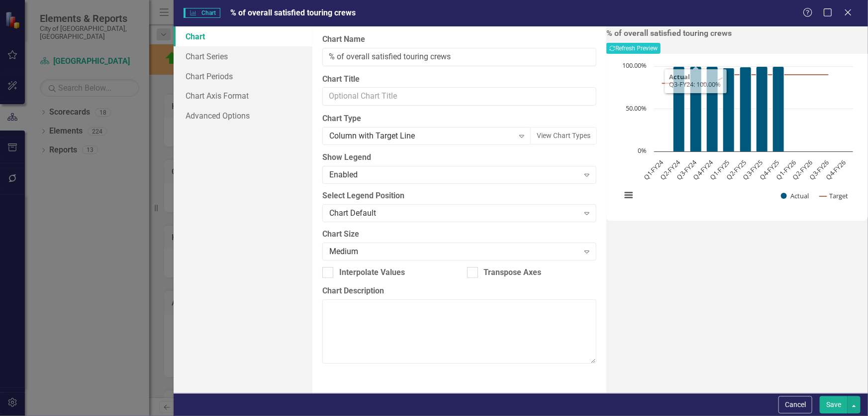 The height and width of the screenshot is (416, 868). Describe the element at coordinates (779, 109) in the screenshot. I see `path: Q4-FY25, 100. Actual.` at that location.